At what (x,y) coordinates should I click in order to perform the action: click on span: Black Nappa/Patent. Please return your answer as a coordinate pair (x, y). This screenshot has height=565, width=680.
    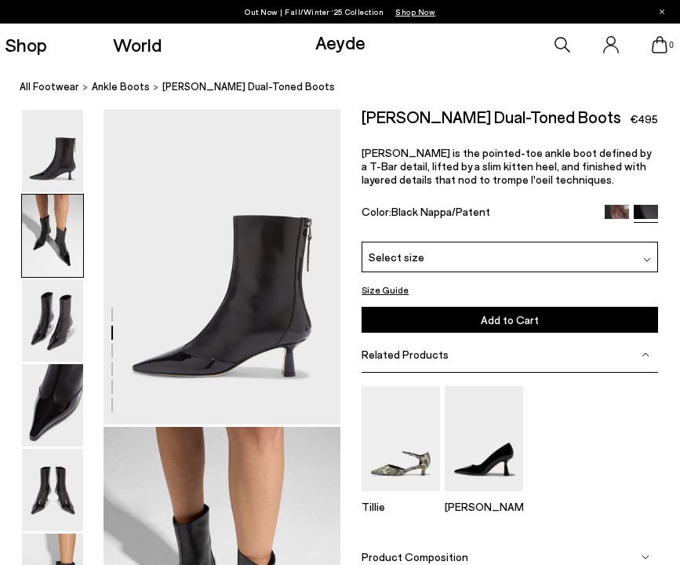
    Looking at the image, I should click on (441, 211).